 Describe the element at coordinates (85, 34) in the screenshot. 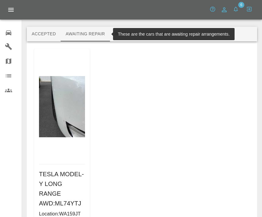

I see `button: Awaiting Repair` at that location.